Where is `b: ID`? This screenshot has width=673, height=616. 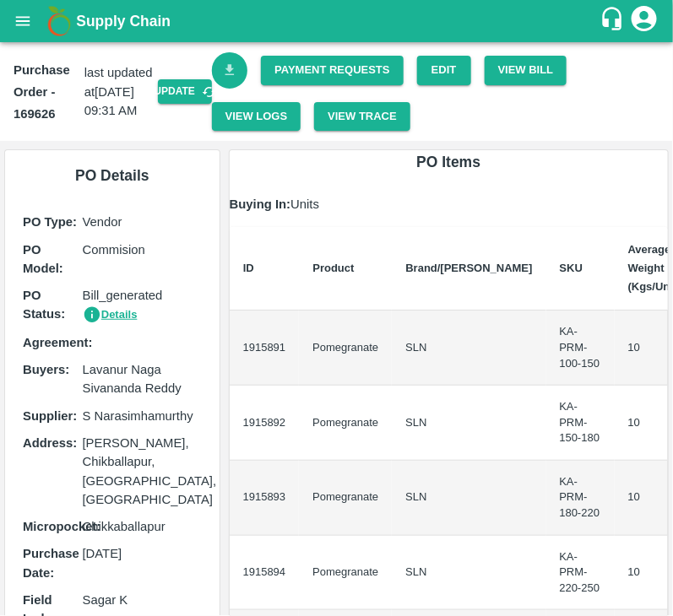 b: ID is located at coordinates (249, 268).